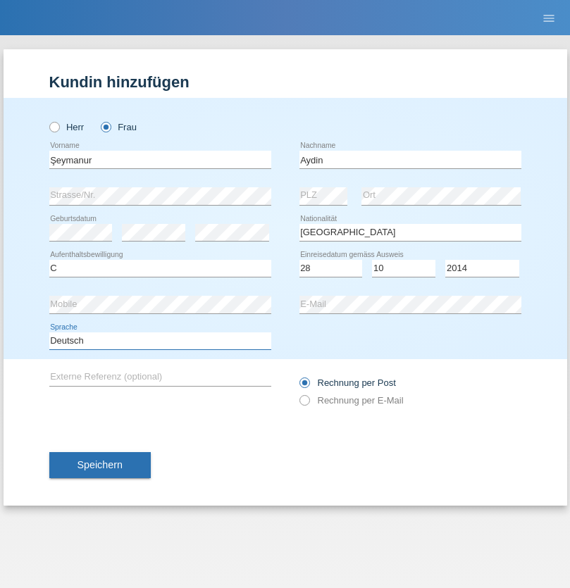 This screenshot has width=570, height=588. What do you see at coordinates (105, 126) in the screenshot?
I see `input: Frau` at bounding box center [105, 126].